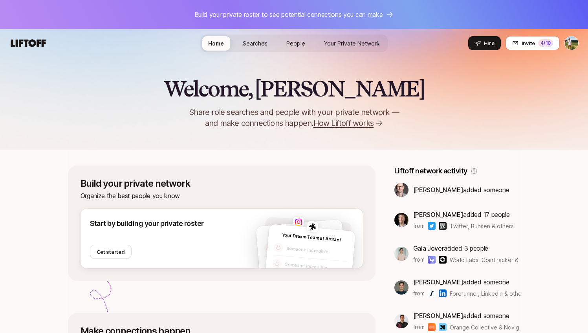  Describe the element at coordinates (432, 328) in the screenshot. I see `img: Orange Collective` at that location.